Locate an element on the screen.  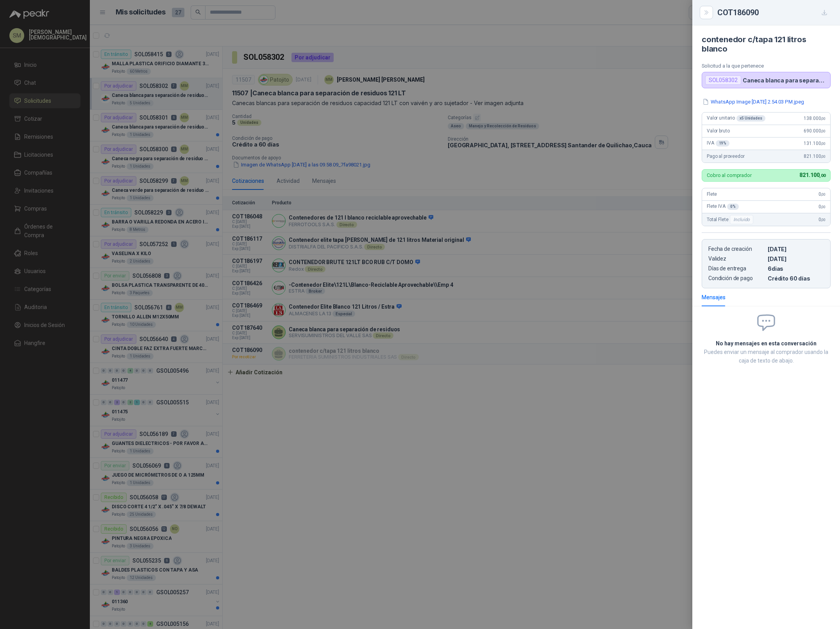
p: Validez is located at coordinates (736, 259).